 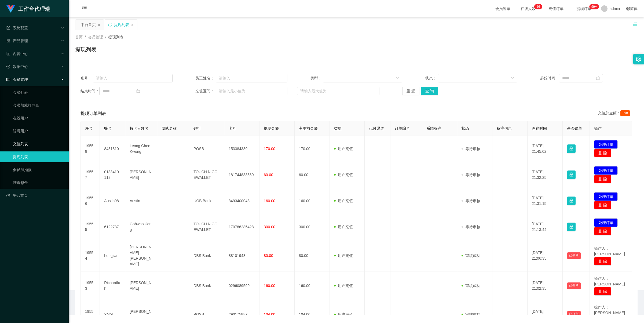 I want to click on span: 类型：, so click(x=317, y=78).